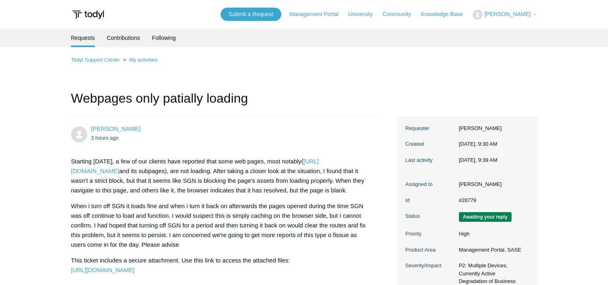 This screenshot has width=608, height=285. What do you see at coordinates (446, 14) in the screenshot?
I see `a: Knowledge Base` at bounding box center [446, 14].